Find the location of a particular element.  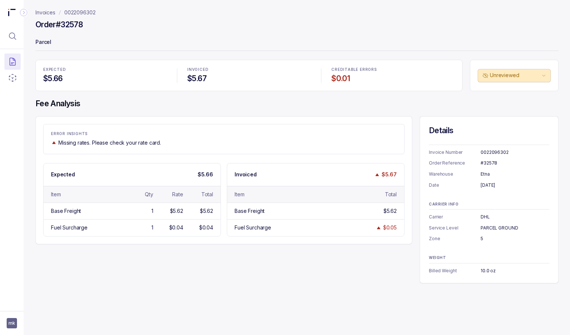

p: Carrier is located at coordinates (455, 217).